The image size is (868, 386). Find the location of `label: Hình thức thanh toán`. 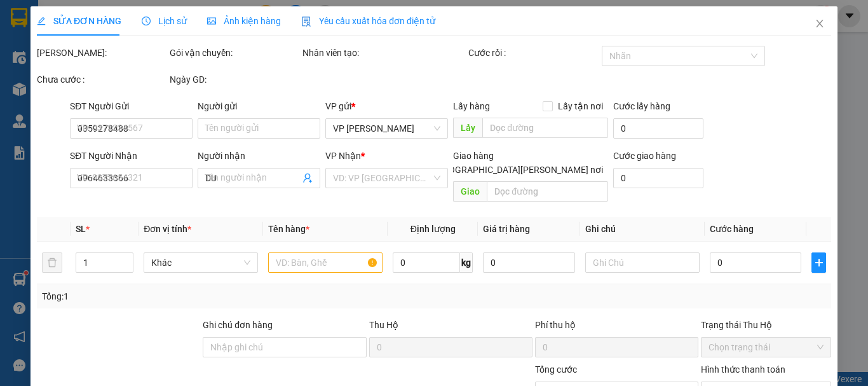

label: Hình thức thanh toán is located at coordinates (743, 369).